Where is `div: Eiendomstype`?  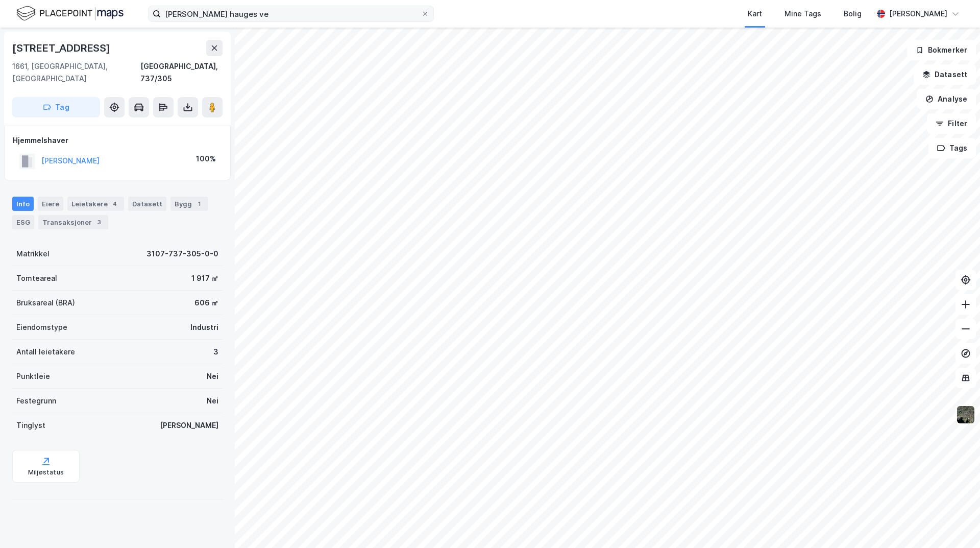
div: Eiendomstype is located at coordinates (42, 327).